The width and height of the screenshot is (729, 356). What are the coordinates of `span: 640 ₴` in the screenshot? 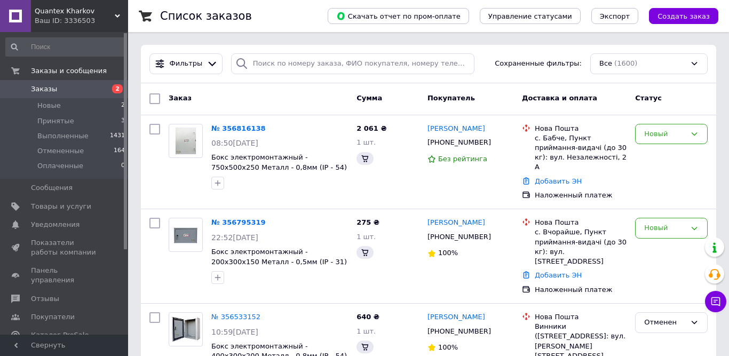 It's located at (368, 317).